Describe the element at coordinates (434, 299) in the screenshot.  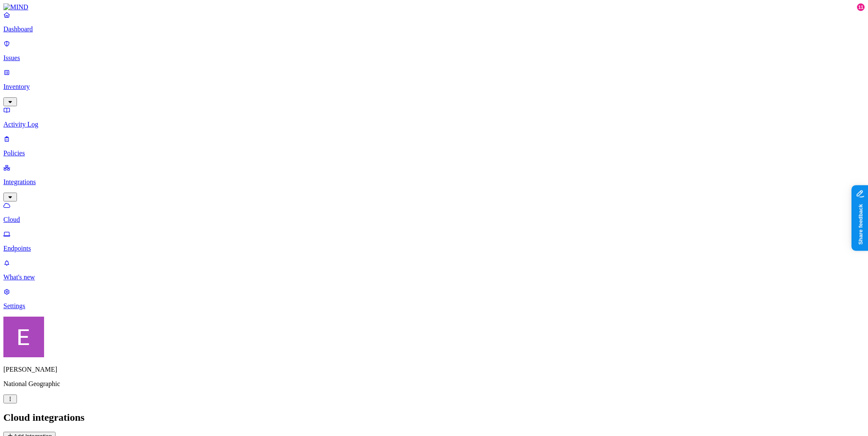
I see `a: Settings` at that location.